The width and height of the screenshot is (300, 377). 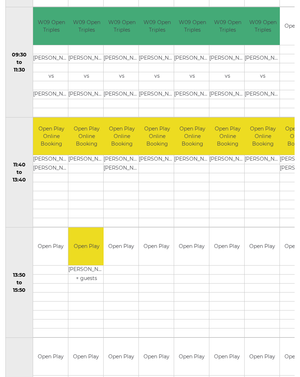 What do you see at coordinates (19, 62) in the screenshot?
I see `td: 09:30 to 11:30` at bounding box center [19, 62].